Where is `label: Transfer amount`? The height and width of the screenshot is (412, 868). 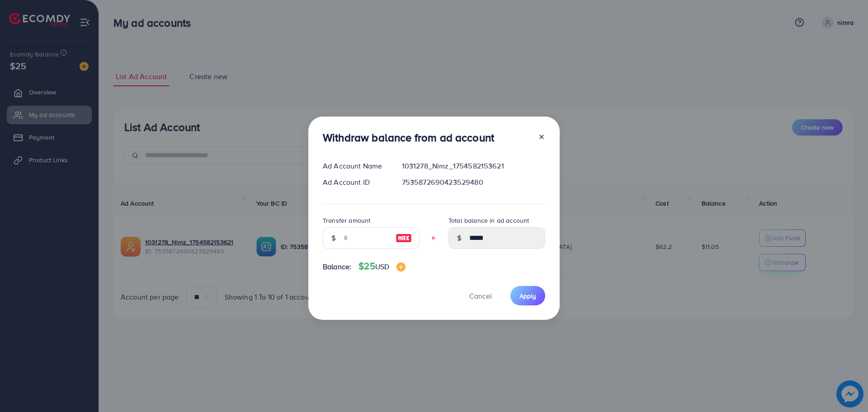
label: Transfer amount is located at coordinates (346, 221).